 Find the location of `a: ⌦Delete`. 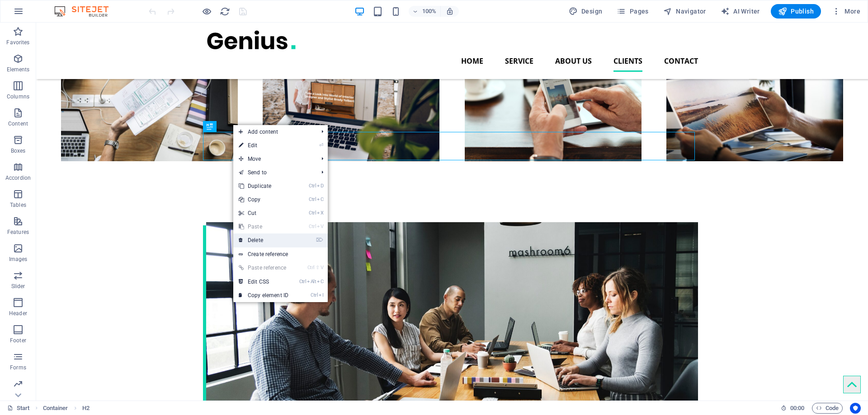

a: ⌦Delete is located at coordinates (264, 240).